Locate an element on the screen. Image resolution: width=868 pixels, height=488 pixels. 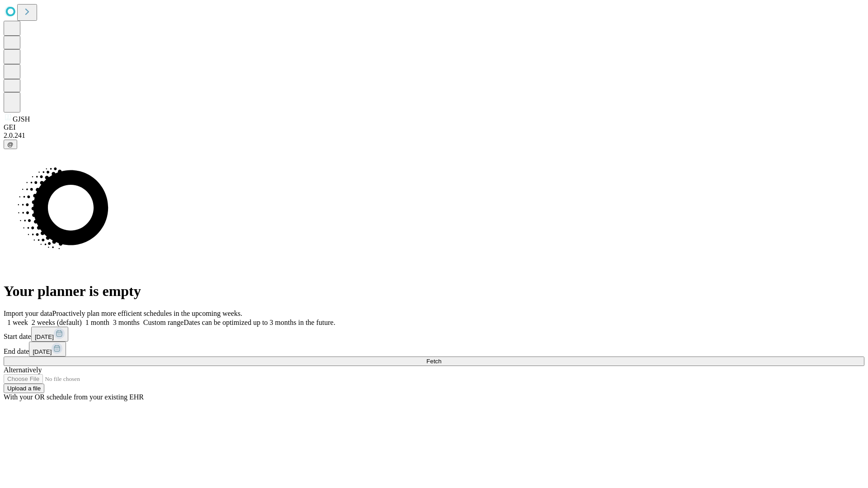
span: With your OR schedule from your existing EHR is located at coordinates (74, 397).